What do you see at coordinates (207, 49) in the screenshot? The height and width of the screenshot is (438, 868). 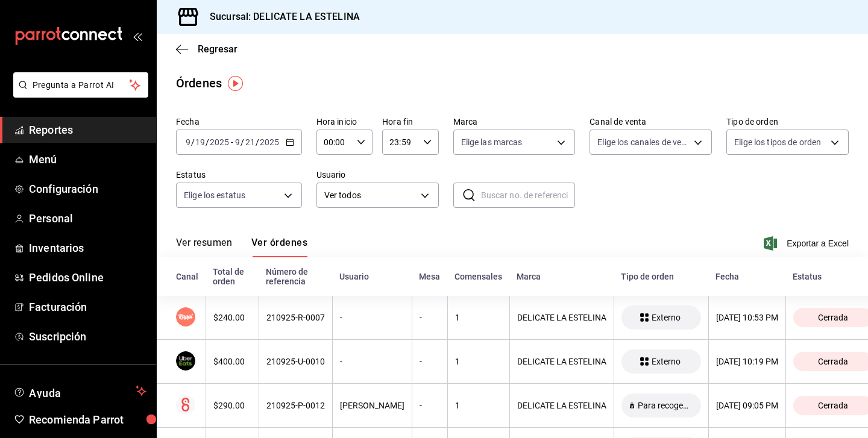 I see `button: Regresar` at bounding box center [207, 49].